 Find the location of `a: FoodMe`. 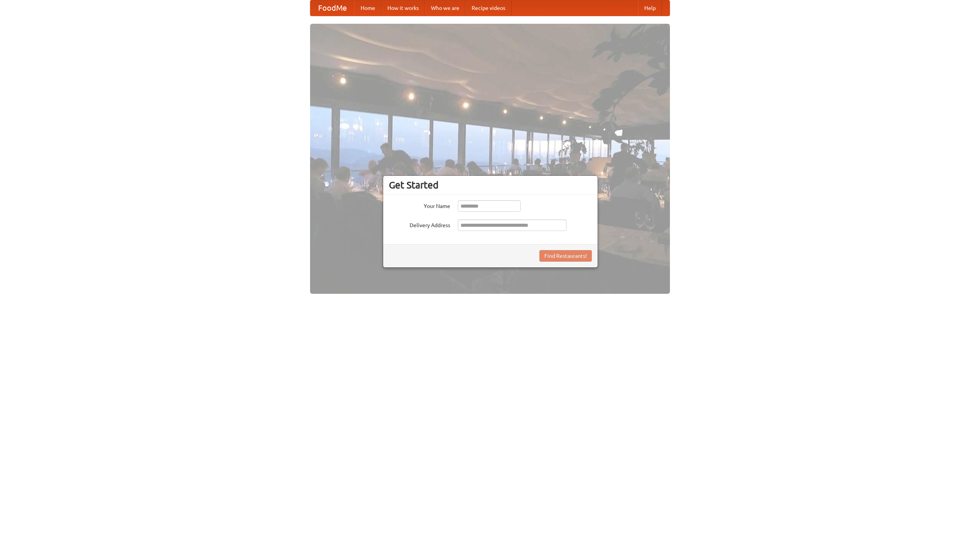

a: FoodMe is located at coordinates (332, 8).